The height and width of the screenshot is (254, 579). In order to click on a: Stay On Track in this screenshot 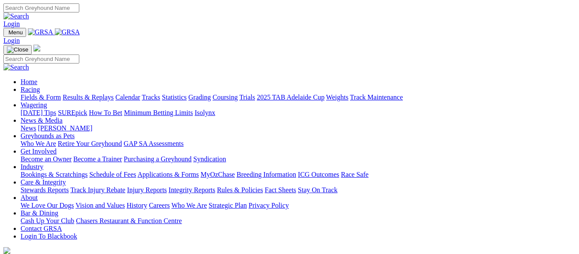, I will do `click(318, 190)`.